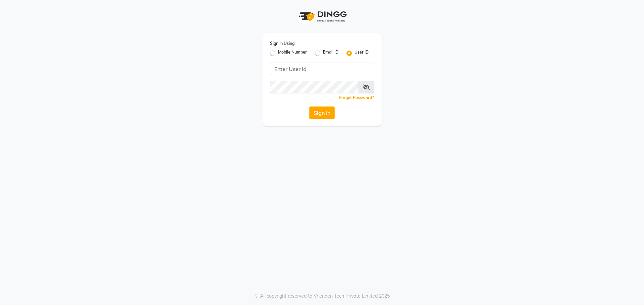  What do you see at coordinates (322, 16) in the screenshot?
I see `img: logo1.svg` at bounding box center [322, 16].